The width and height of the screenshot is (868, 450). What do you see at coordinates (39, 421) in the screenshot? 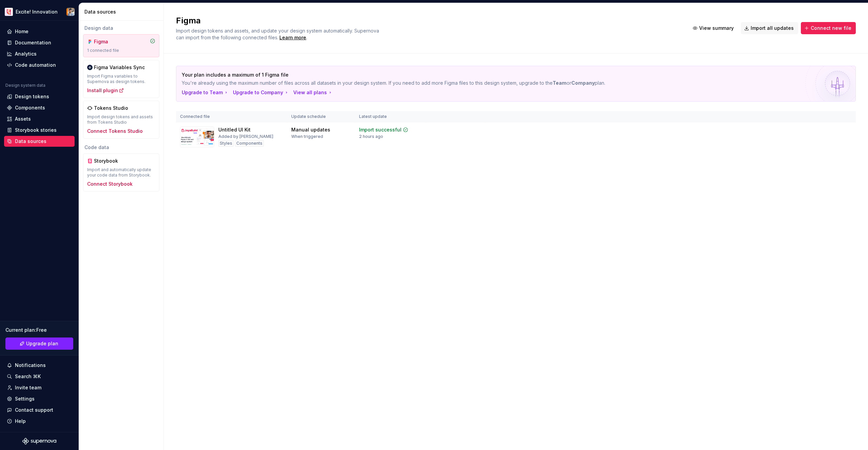
I see `button: Help` at bounding box center [39, 421].